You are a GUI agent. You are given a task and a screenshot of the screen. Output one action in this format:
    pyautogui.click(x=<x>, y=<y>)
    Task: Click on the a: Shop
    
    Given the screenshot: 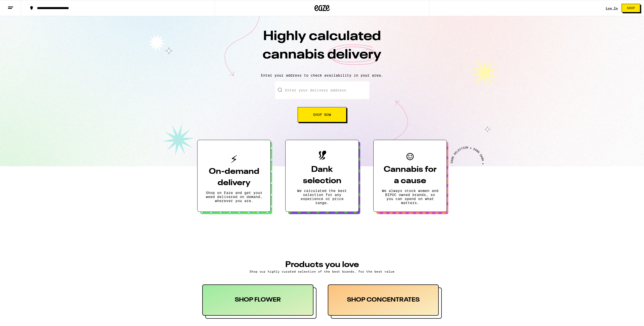 What is the action you would take?
    pyautogui.click(x=631, y=8)
    